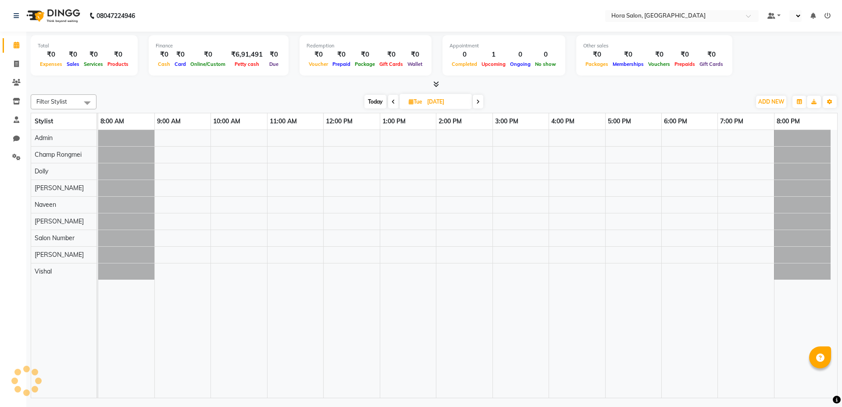 The width and height of the screenshot is (842, 407). I want to click on div: 1, so click(494, 54).